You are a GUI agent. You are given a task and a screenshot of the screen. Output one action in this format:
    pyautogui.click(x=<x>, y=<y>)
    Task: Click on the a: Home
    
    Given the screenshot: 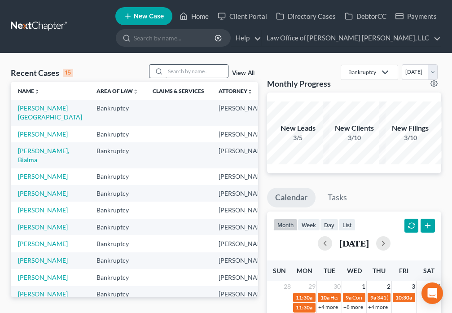 What is the action you would take?
    pyautogui.click(x=194, y=16)
    